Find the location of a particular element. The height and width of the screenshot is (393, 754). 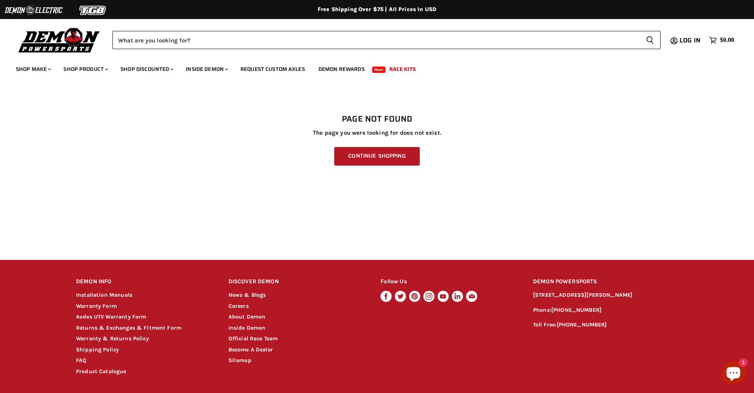

a: Installation Manuals is located at coordinates (104, 295).